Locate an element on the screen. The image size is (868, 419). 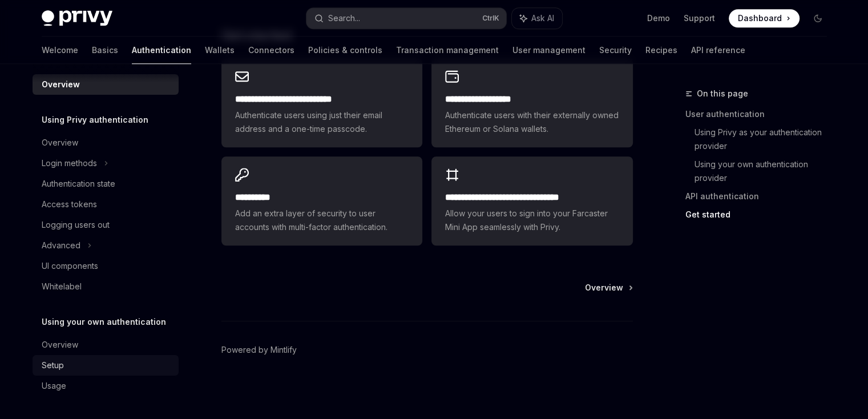
a: User management is located at coordinates (549, 50).